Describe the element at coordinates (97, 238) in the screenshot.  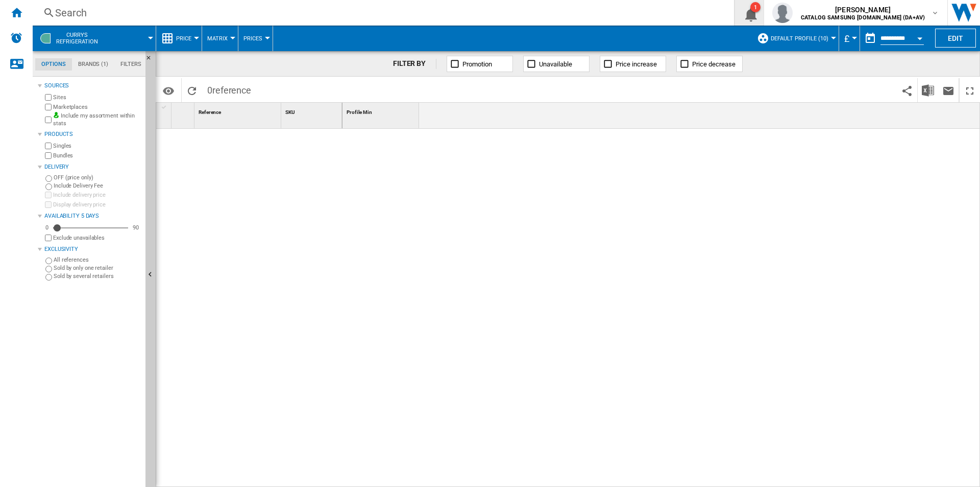
I see `label: Exclude unavailables` at that location.